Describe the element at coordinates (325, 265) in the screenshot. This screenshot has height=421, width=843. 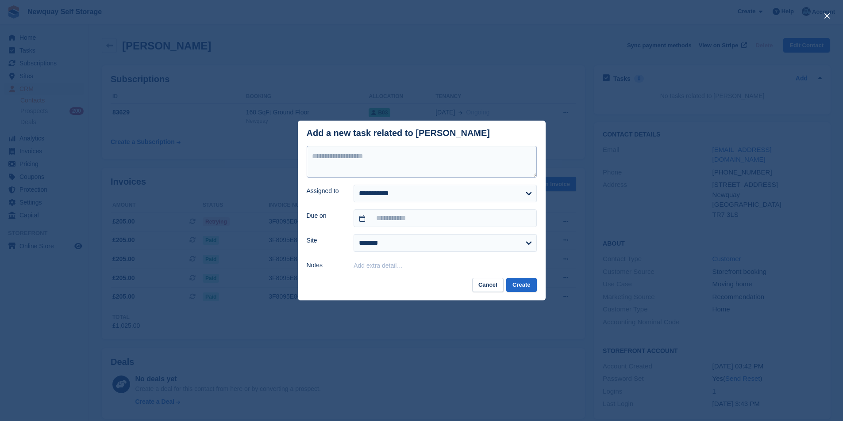
I see `label: Notes` at that location.